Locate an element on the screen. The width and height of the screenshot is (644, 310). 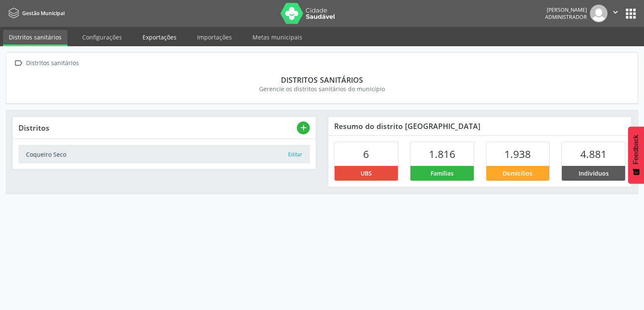
span: Indivíduos is located at coordinates (594, 173).